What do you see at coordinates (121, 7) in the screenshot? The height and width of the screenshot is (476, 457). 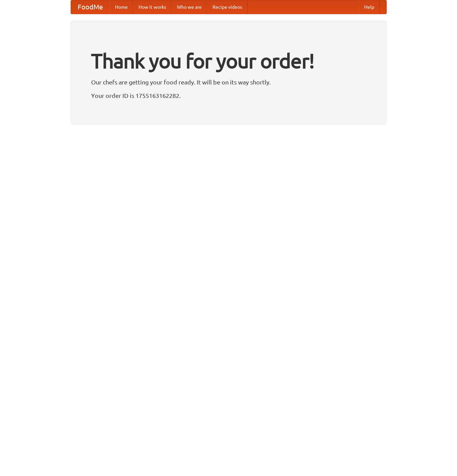 I see `a: Home` at bounding box center [121, 7].